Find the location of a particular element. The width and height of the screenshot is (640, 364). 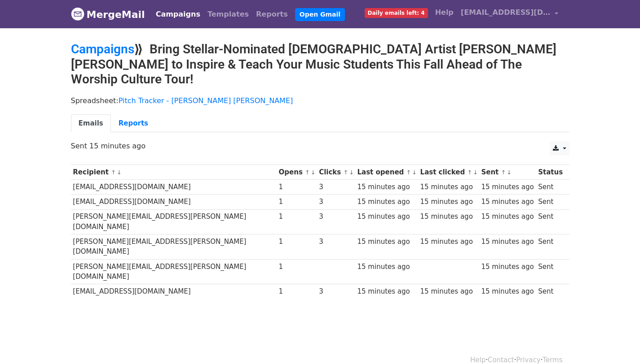

a: Terms is located at coordinates (552, 360).